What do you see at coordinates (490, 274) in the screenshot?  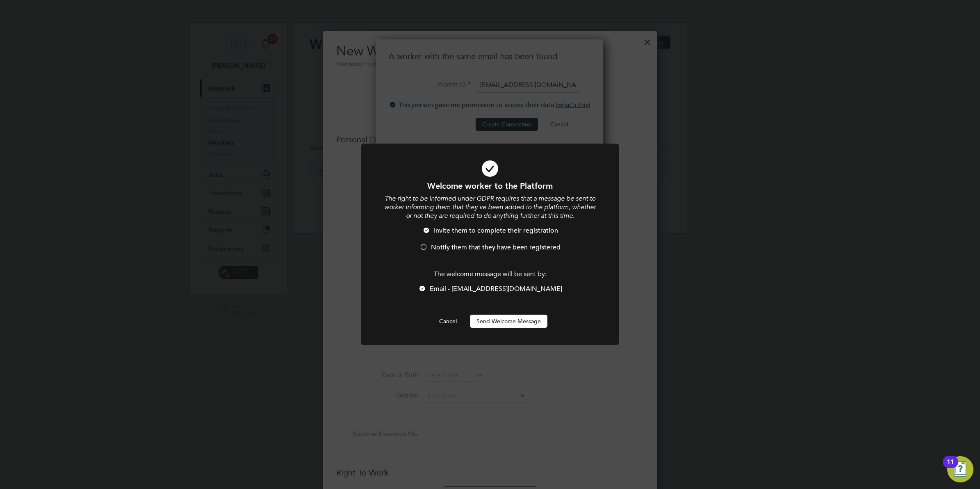 I see `p: The welcome message will be sent by:` at bounding box center [490, 274].